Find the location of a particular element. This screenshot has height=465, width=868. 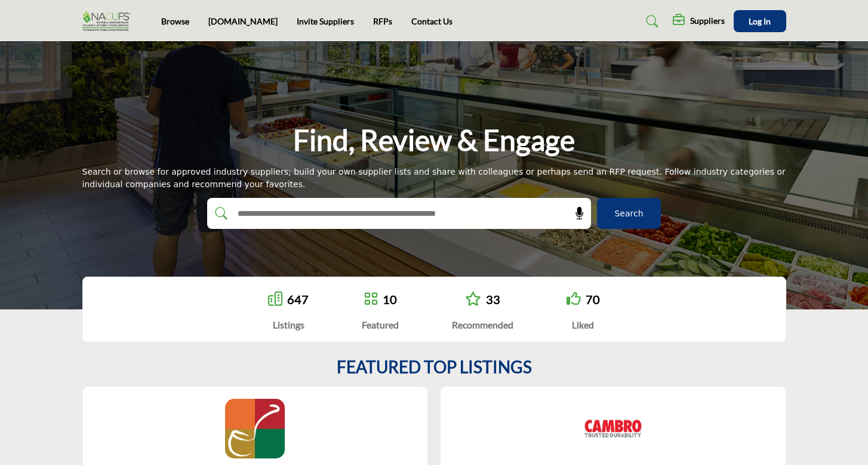

div: Suppliers is located at coordinates (698, 21).